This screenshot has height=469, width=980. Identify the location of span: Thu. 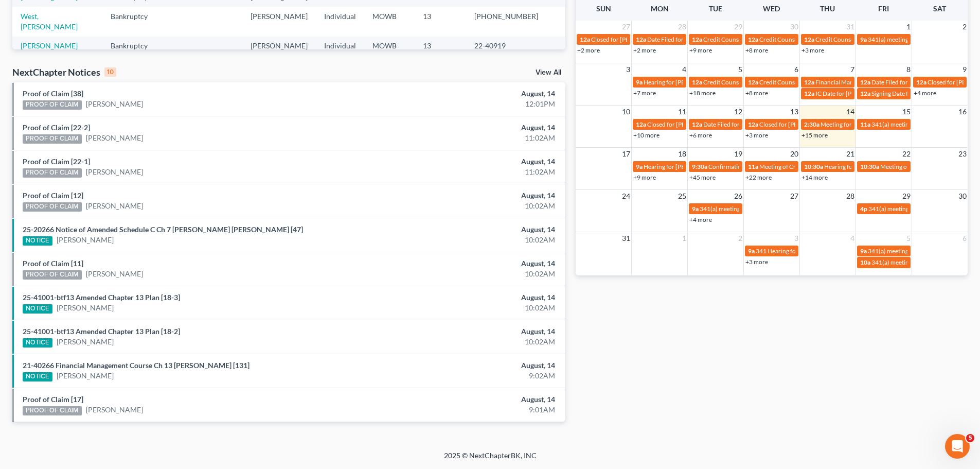
(827, 8).